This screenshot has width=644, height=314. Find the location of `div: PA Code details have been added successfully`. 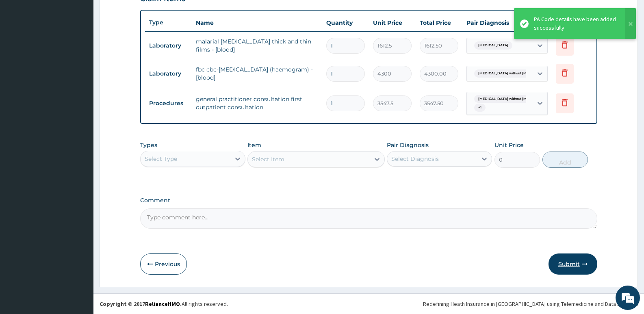

div: PA Code details have been added successfully is located at coordinates (576, 24).